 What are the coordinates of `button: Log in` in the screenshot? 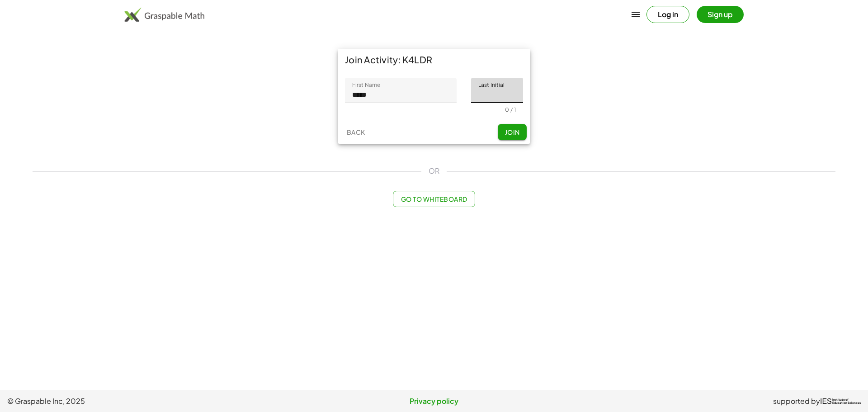 It's located at (667, 15).